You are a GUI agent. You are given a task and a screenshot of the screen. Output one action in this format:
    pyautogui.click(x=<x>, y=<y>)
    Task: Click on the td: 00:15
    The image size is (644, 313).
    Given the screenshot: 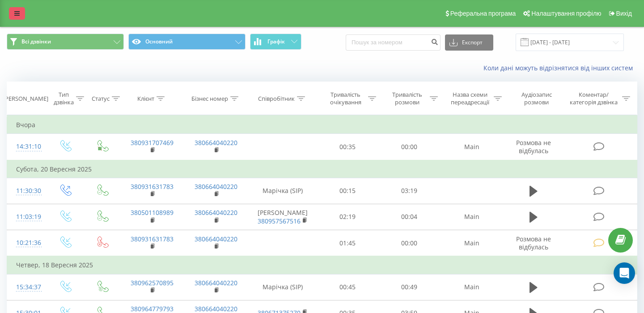 What is the action you would take?
    pyautogui.click(x=348, y=191)
    